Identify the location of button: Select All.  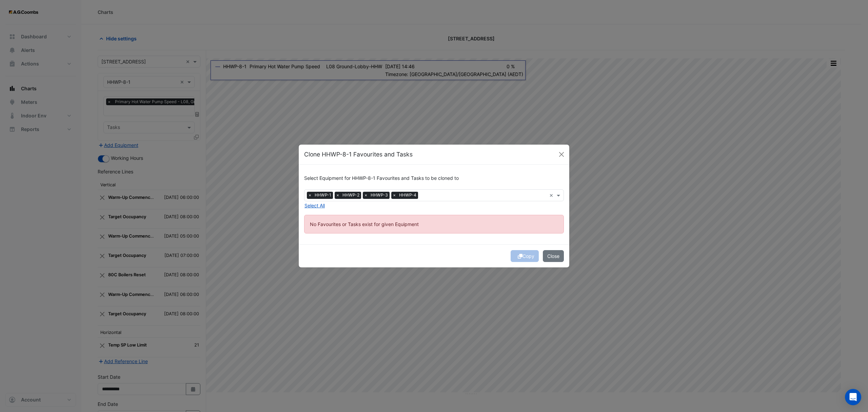
(315, 205).